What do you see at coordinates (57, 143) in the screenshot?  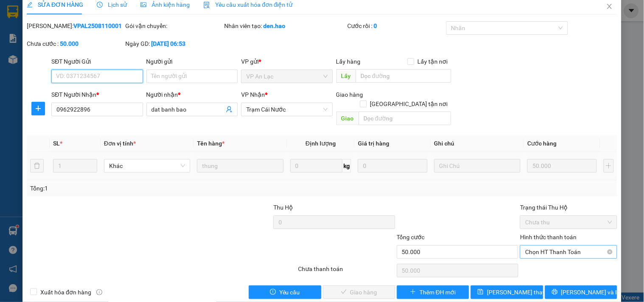 I see `span: SL` at bounding box center [57, 143].